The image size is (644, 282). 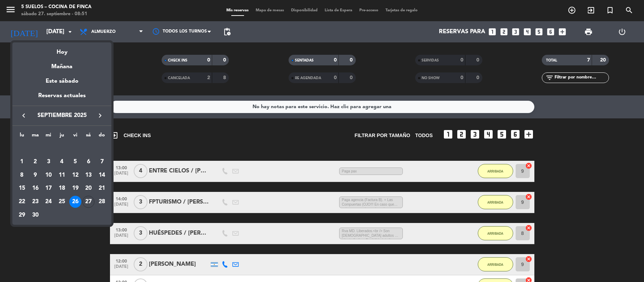 I want to click on td: 7 de septiembre de 2025, so click(x=102, y=162).